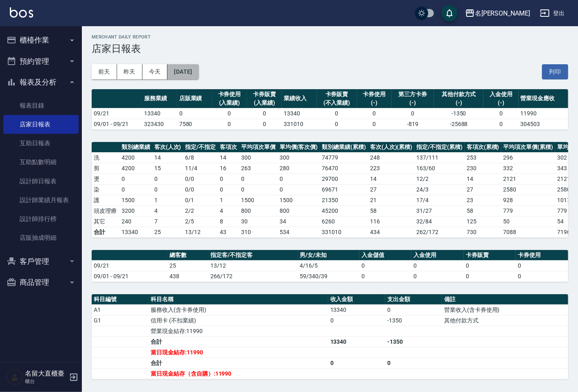 Image resolution: width=578 pixels, height=392 pixels. What do you see at coordinates (238, 374) in the screenshot?
I see `td: 當日現金結存（含自購）:11990` at bounding box center [238, 374].